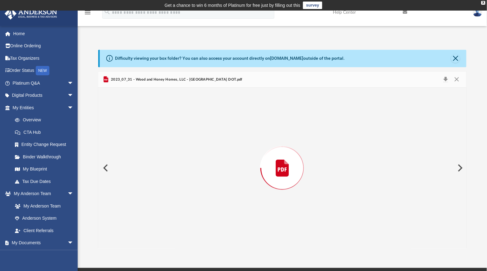 This screenshot has width=487, height=271. What do you see at coordinates (44, 34) in the screenshot?
I see `a: Home` at bounding box center [44, 34].